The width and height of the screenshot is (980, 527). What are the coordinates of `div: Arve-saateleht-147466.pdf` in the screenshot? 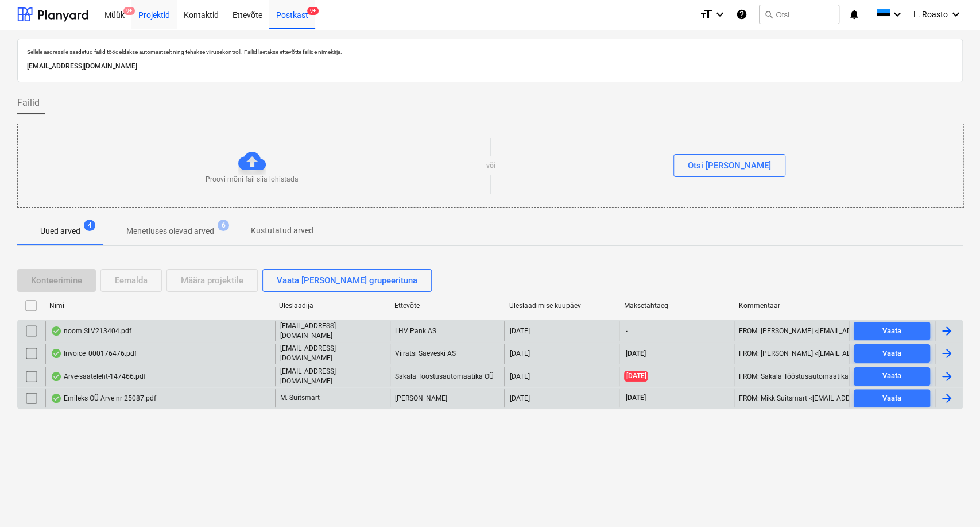 It's located at (98, 376).